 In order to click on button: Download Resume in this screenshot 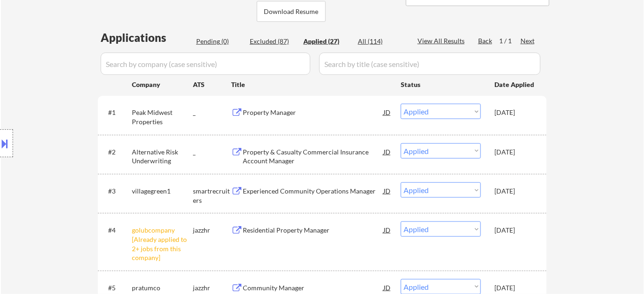, I will do `click(291, 11)`.